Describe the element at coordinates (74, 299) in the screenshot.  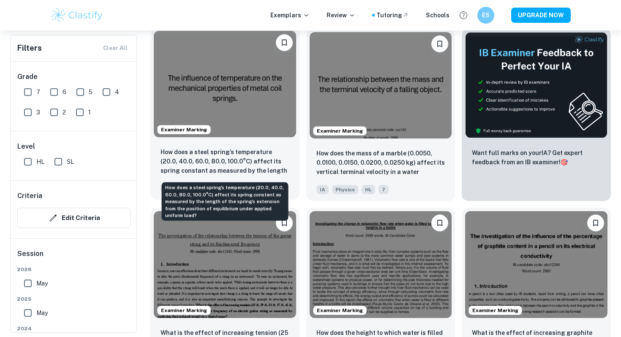
I see `span: 2025` at that location.